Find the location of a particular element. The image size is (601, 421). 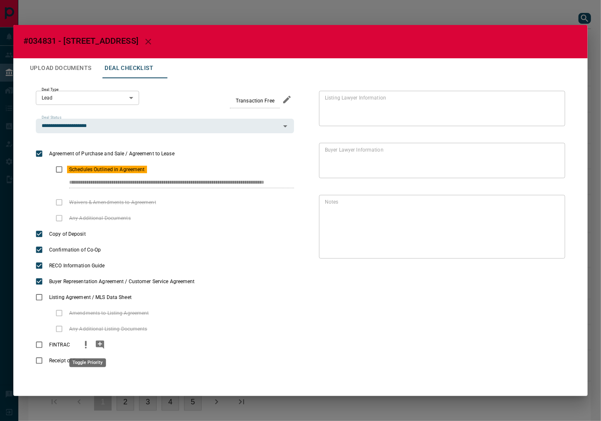

span: Receipt of Funds is located at coordinates (68, 361).